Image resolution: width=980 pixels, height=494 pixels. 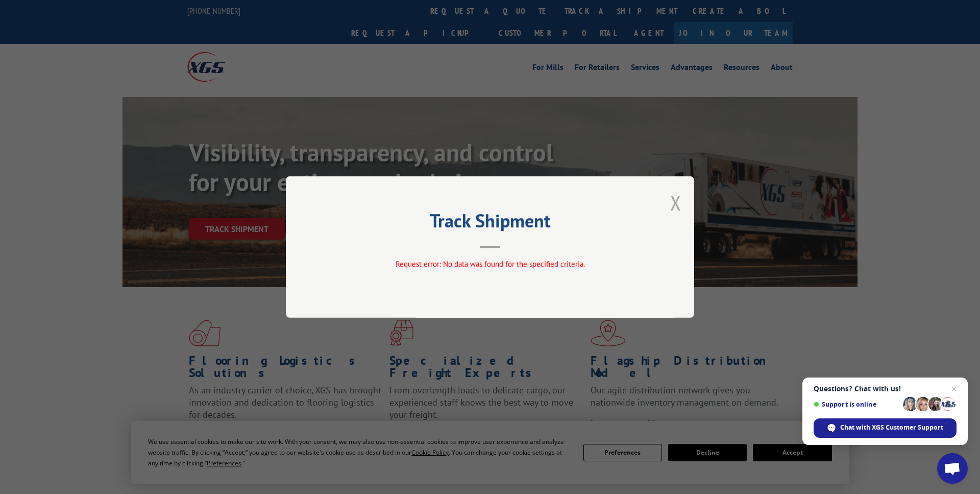 I want to click on div: Open chat, so click(x=953, y=468).